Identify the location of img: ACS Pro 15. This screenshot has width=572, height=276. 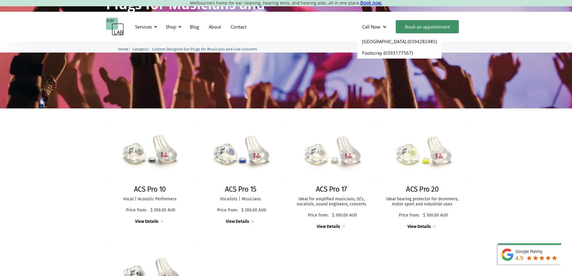
(241, 153).